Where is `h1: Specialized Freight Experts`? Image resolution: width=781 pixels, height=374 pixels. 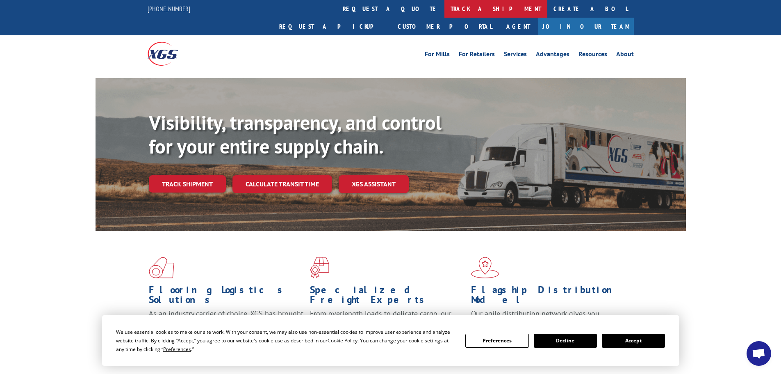 h1: Specialized Freight Experts is located at coordinates (388, 297).